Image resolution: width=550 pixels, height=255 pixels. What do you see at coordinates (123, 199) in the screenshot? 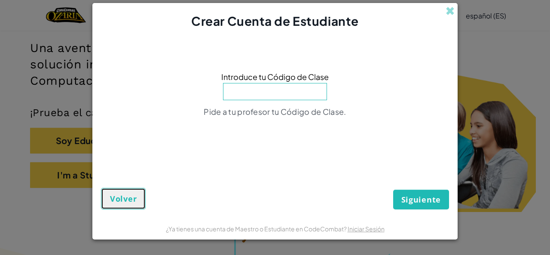
I see `span: Volver` at bounding box center [123, 199].